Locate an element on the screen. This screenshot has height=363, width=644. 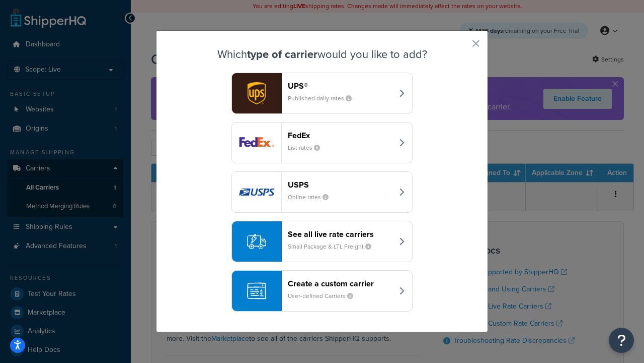
header: Create a custom carrier is located at coordinates (340, 283).